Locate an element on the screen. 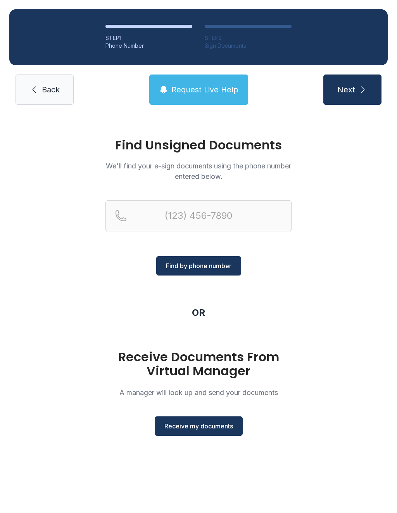 The image size is (397, 513). h1: Receive Documents From Virtual Manager is located at coordinates (199, 364).